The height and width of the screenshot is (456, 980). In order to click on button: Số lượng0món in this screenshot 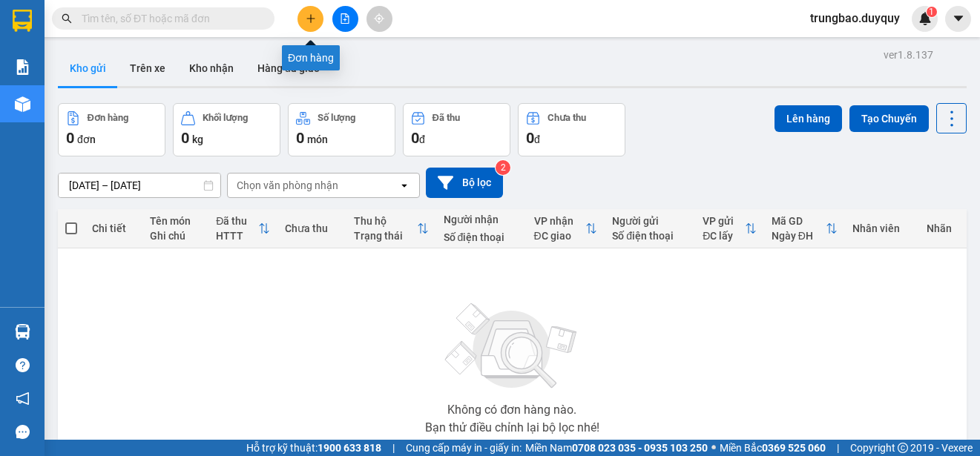, I will do `click(341, 130)`.